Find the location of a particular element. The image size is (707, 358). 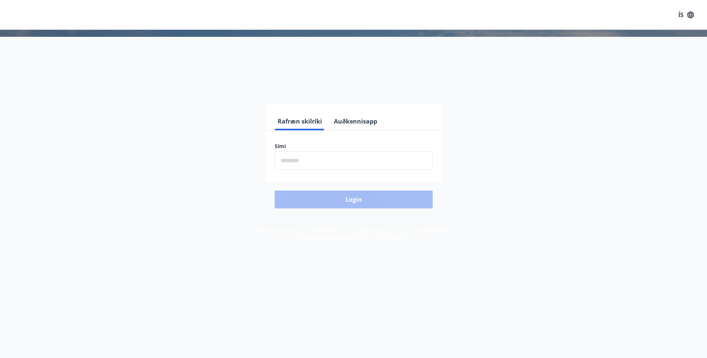

label: Sími is located at coordinates (354, 146).